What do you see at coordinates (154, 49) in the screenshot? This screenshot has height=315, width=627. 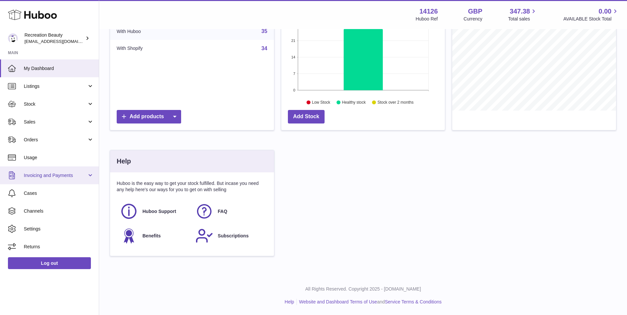 I see `td: With Shopify` at bounding box center [154, 49].